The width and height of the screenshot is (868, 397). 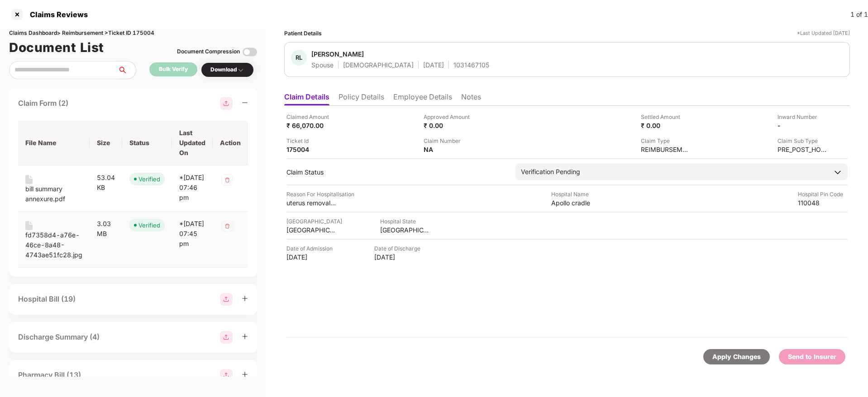 I want to click on div: Date of Discharge, so click(x=399, y=248).